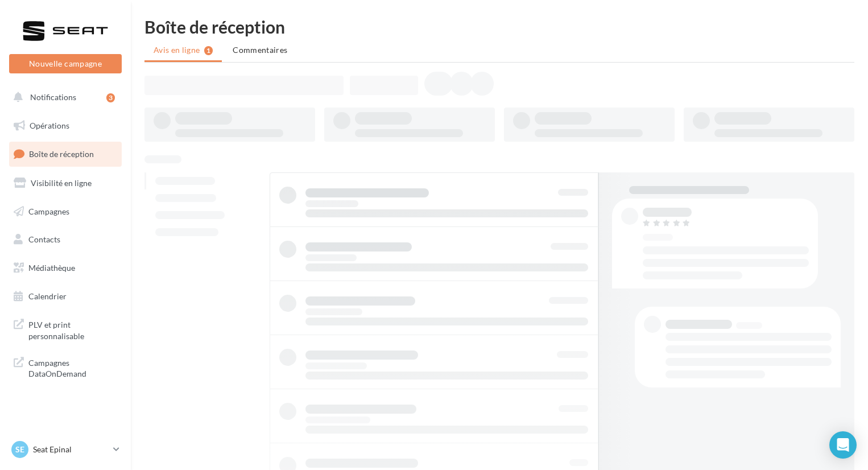 Image resolution: width=868 pixels, height=470 pixels. Describe the element at coordinates (44, 239) in the screenshot. I see `span: Contacts` at that location.